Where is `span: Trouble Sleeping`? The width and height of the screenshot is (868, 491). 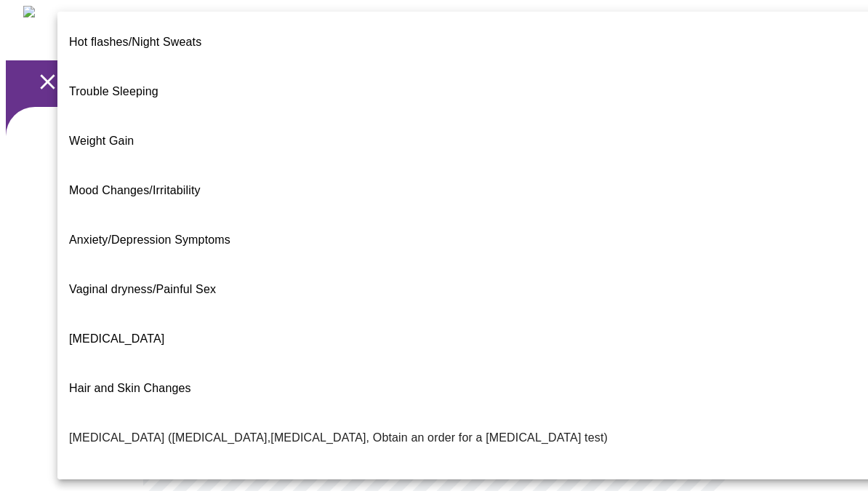 span: Trouble Sleeping is located at coordinates (113, 91).